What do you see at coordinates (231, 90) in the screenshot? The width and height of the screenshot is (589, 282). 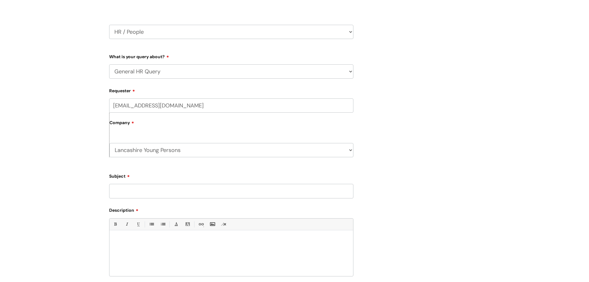 I see `label: Requester` at bounding box center [231, 90].